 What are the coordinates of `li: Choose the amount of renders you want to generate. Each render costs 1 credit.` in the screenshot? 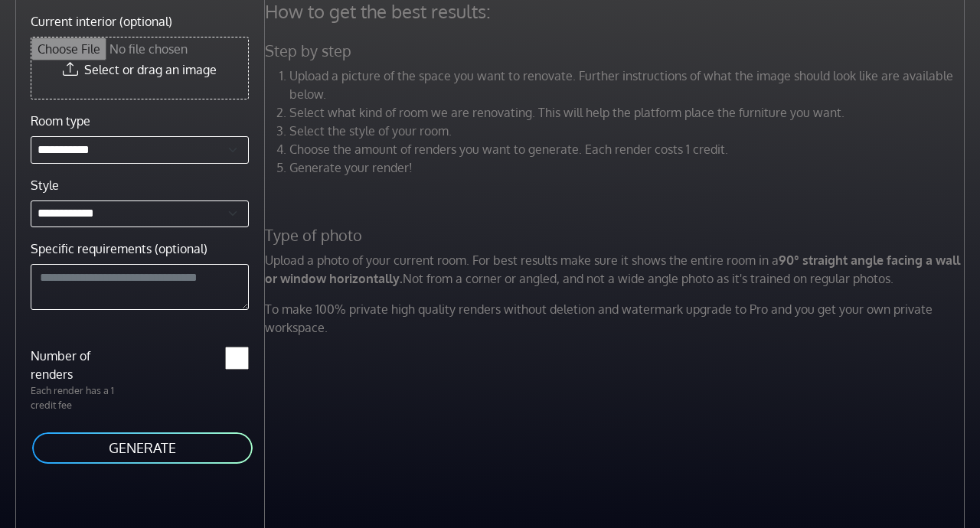 It's located at (629, 149).